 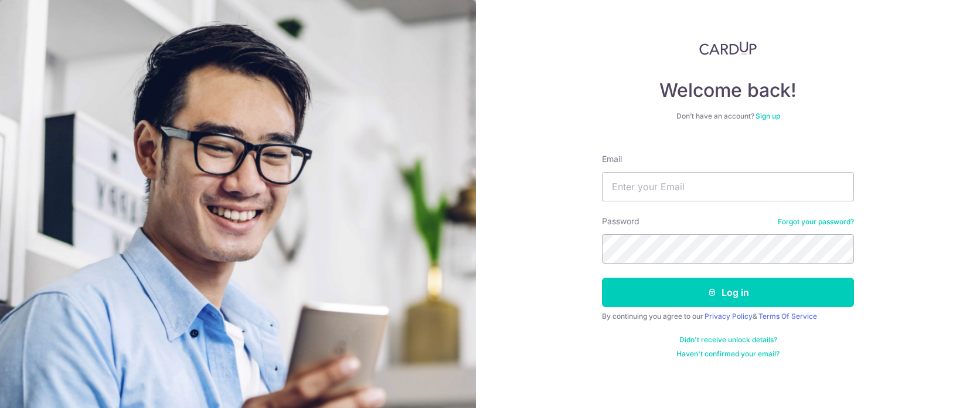 What do you see at coordinates (728, 316) in the screenshot?
I see `div: By continuing you agree to our &` at bounding box center [728, 316].